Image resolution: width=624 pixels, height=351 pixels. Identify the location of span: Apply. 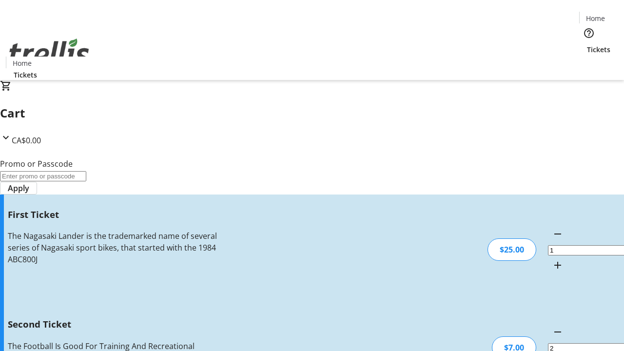
(19, 188).